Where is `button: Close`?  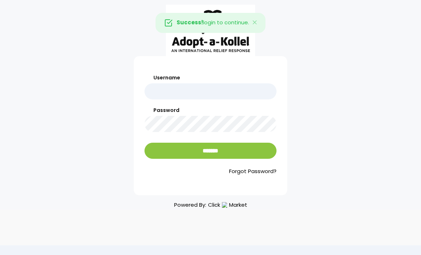
button: Close is located at coordinates (255, 23).